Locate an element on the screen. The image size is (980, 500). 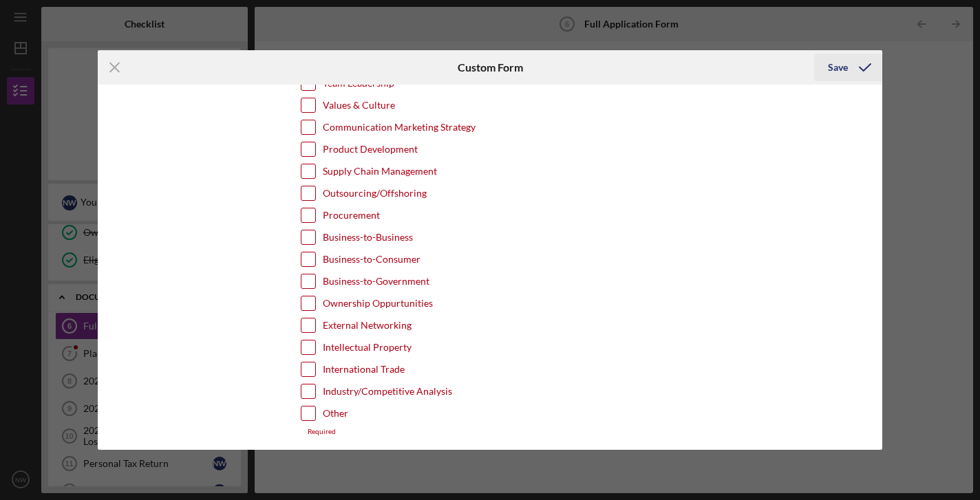
label: External Networking is located at coordinates (367, 325).